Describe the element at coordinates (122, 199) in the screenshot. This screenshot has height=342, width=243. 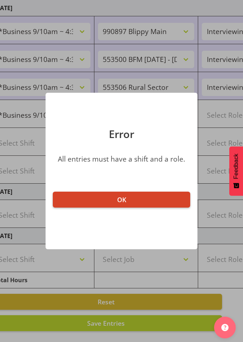
I see `button: OK` at that location.